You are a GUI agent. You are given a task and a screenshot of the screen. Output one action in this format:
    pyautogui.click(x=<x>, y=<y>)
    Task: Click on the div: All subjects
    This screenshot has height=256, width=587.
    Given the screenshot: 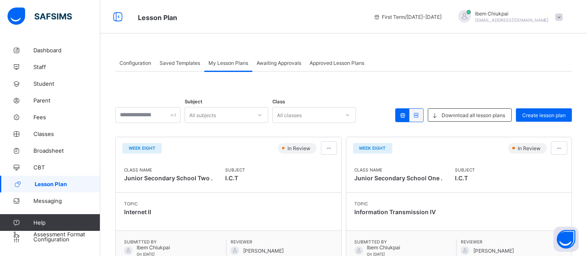 What is the action you would take?
    pyautogui.click(x=202, y=115)
    